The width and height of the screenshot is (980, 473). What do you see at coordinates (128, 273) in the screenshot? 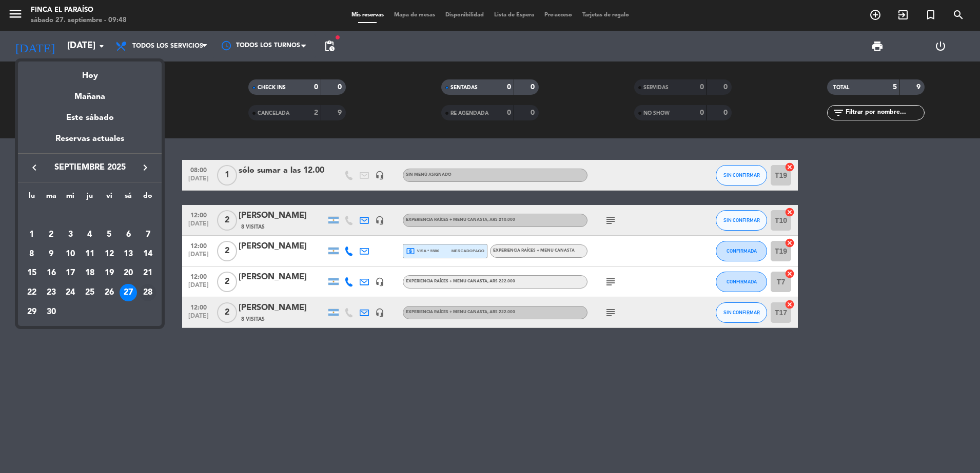
I see `td: 20 de septiembre de 2025` at bounding box center [128, 273].